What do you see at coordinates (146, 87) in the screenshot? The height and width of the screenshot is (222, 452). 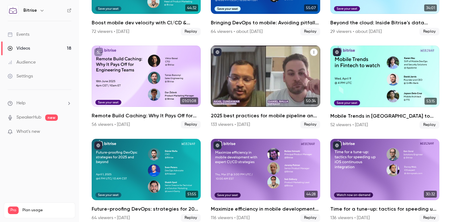 I see `li: Remote Build Caching: Why It Pays Off for Engineering Teams` at bounding box center [146, 87].